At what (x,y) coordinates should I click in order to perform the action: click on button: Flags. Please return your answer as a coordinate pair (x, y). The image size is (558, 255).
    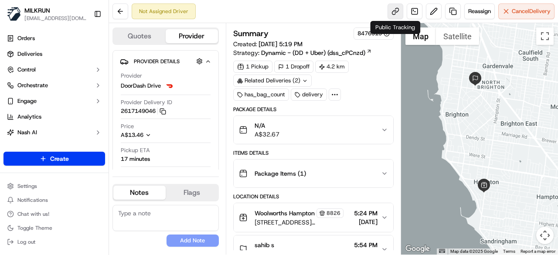
    Looking at the image, I should click on (192, 193).